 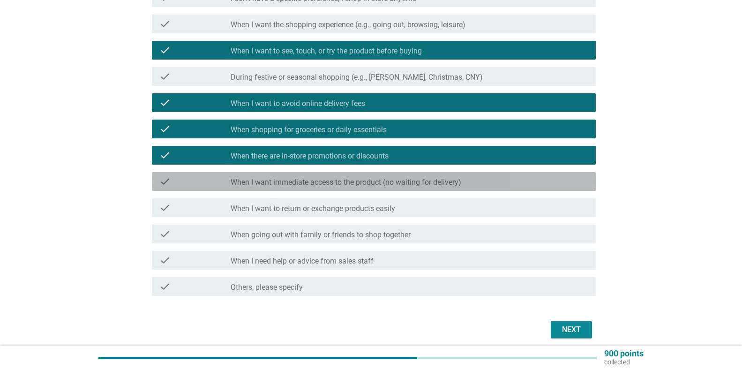 I want to click on label: When there are in-store promotions or discounts, so click(x=309, y=156).